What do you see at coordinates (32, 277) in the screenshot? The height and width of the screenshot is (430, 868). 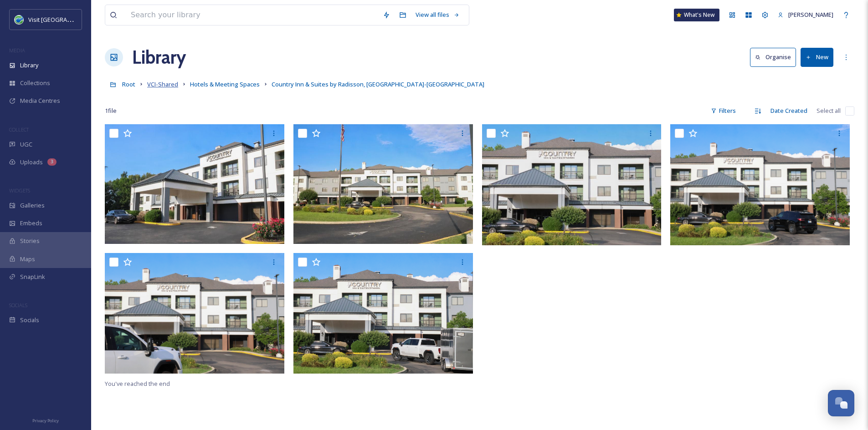 I see `span: SnapLink` at bounding box center [32, 277].